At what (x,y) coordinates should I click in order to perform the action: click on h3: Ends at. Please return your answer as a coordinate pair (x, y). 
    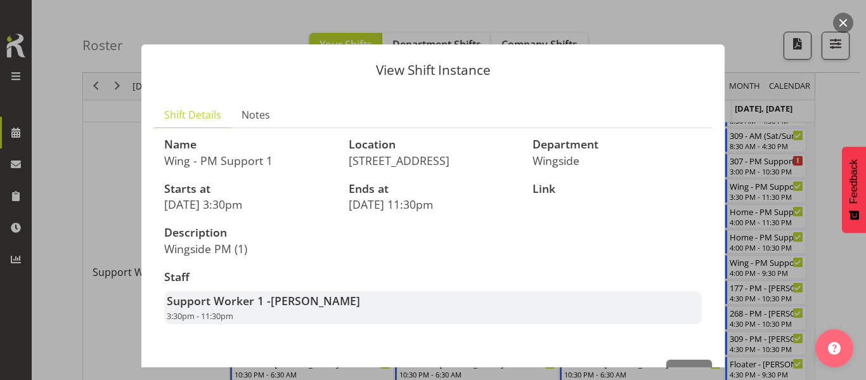
    Looking at the image, I should click on (433, 189).